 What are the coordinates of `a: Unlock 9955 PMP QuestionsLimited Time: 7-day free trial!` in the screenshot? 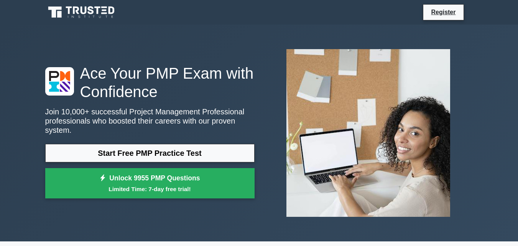 It's located at (150, 183).